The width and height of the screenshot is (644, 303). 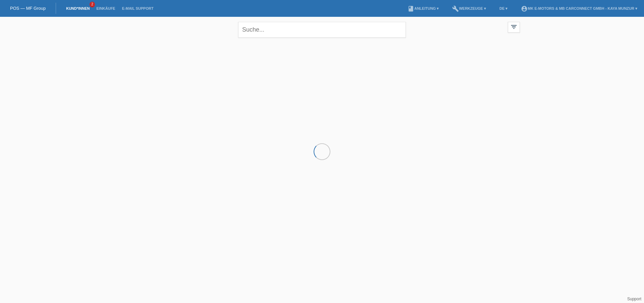 I want to click on a: DE ▾, so click(x=504, y=9).